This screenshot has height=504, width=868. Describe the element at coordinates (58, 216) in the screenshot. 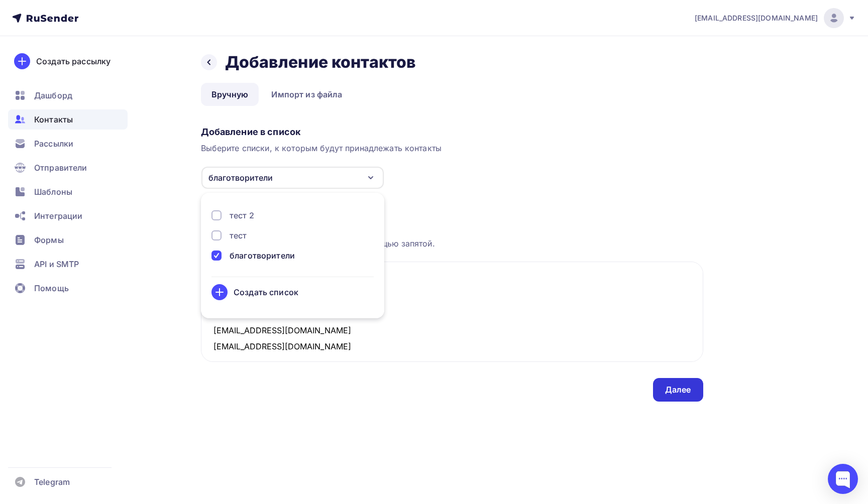

I see `span: Интеграции` at that location.